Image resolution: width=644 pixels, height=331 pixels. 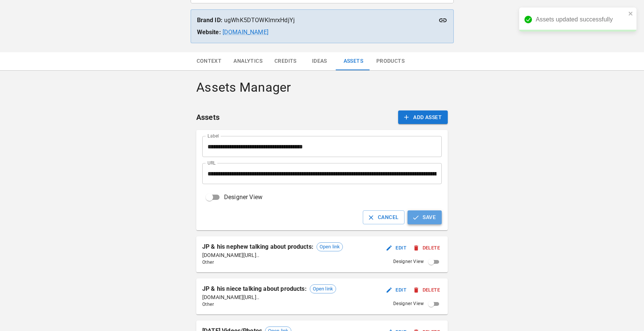 I want to click on label: URL, so click(x=212, y=162).